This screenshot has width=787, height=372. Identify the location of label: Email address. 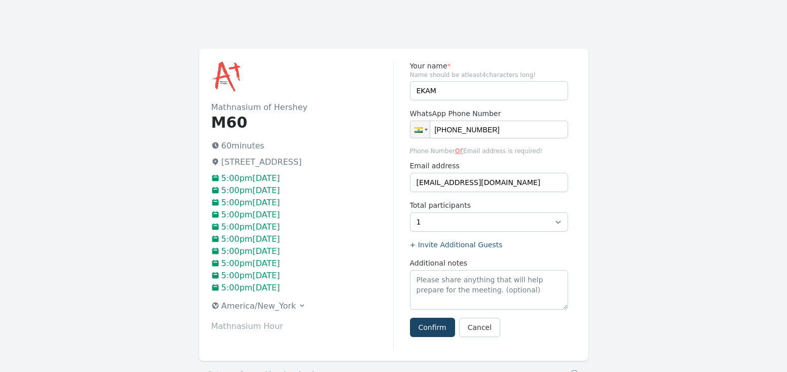
(489, 166).